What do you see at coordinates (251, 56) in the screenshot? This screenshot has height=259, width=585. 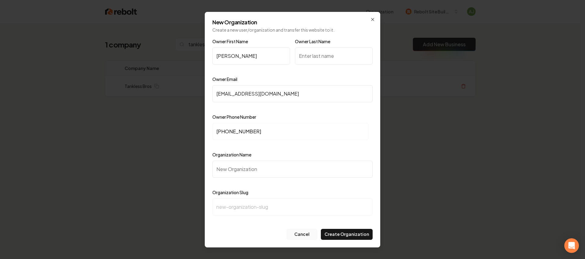 I see `input: Enter first name` at bounding box center [251, 56].